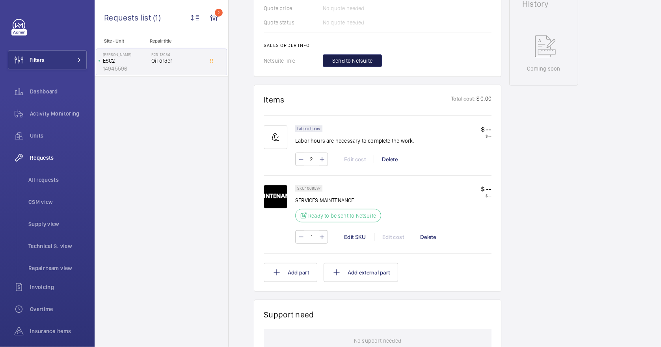 Image resolution: width=661 pixels, height=347 pixels. Describe the element at coordinates (484, 99) in the screenshot. I see `p: $ 0.00` at that location.